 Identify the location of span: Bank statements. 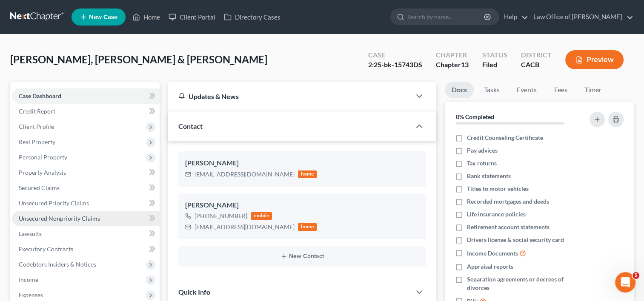
(489, 176).